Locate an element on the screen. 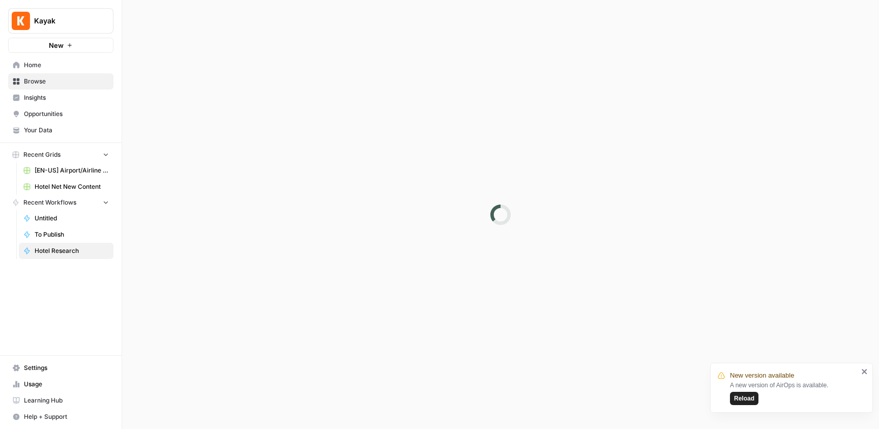 This screenshot has height=429, width=879. button: New is located at coordinates (61, 45).